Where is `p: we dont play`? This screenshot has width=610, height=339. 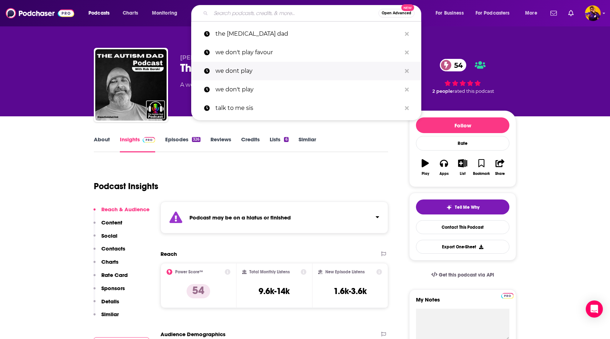
p: we dont play is located at coordinates (308, 71).